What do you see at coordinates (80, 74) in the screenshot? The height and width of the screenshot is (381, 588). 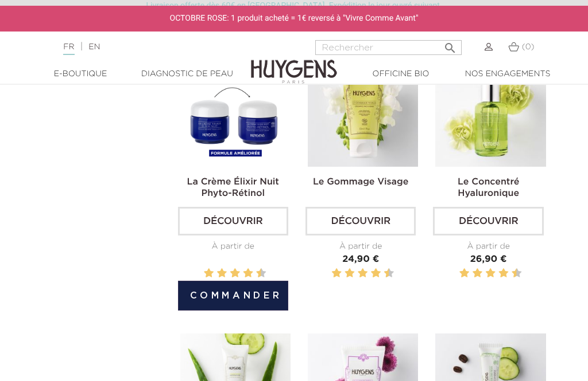 I see `a: E-Boutique` at bounding box center [80, 74].